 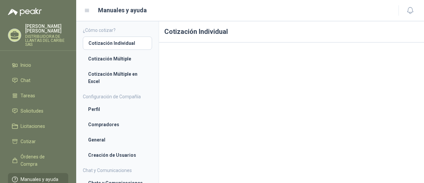 I want to click on a: Cotización Múltiple en Excel, so click(x=117, y=78).